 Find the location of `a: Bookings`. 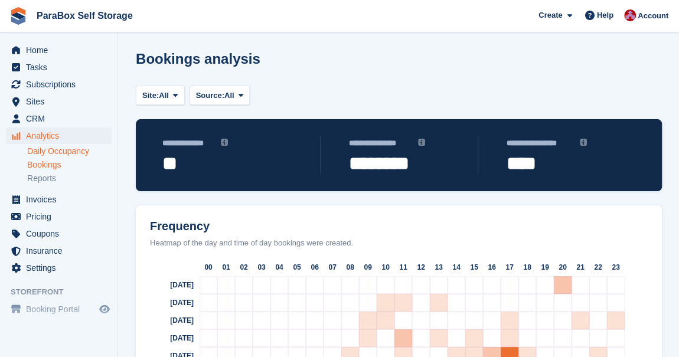

a: Bookings is located at coordinates (69, 165).